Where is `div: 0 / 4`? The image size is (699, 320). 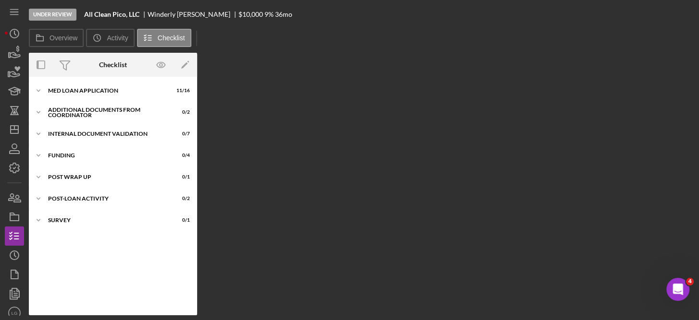
div: 0 / 4 is located at coordinates (181, 156).